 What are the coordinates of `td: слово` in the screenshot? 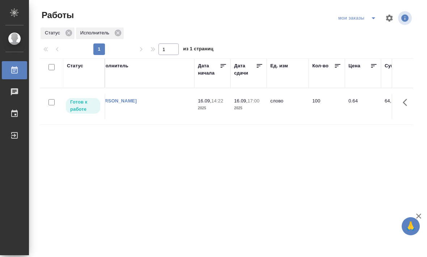 It's located at (288, 106).